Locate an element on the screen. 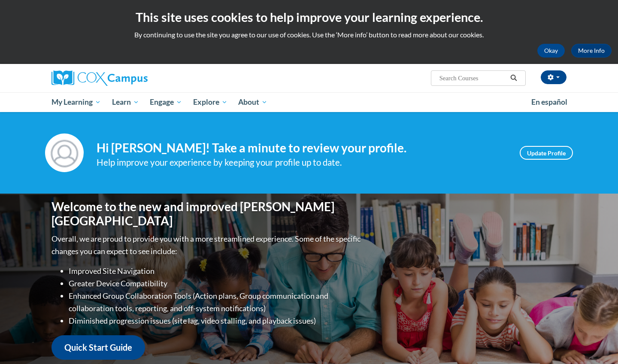 The image size is (618, 364). a: En español is located at coordinates (549, 102).